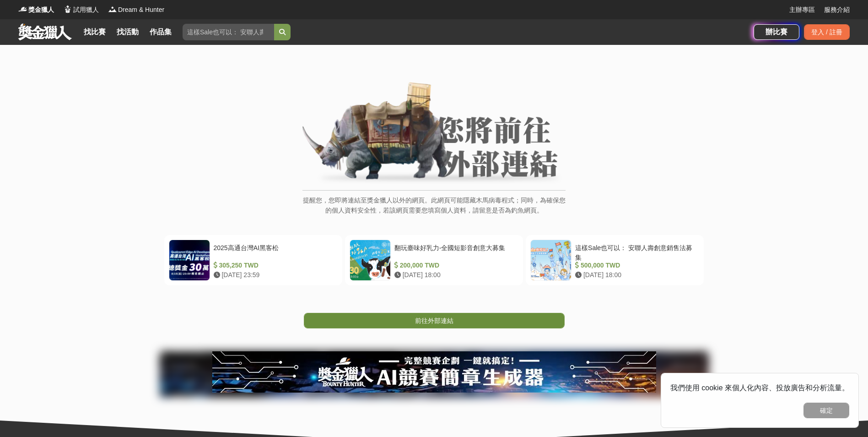  What do you see at coordinates (455, 265) in the screenshot?
I see `div: 200,000 TWD` at bounding box center [455, 265].